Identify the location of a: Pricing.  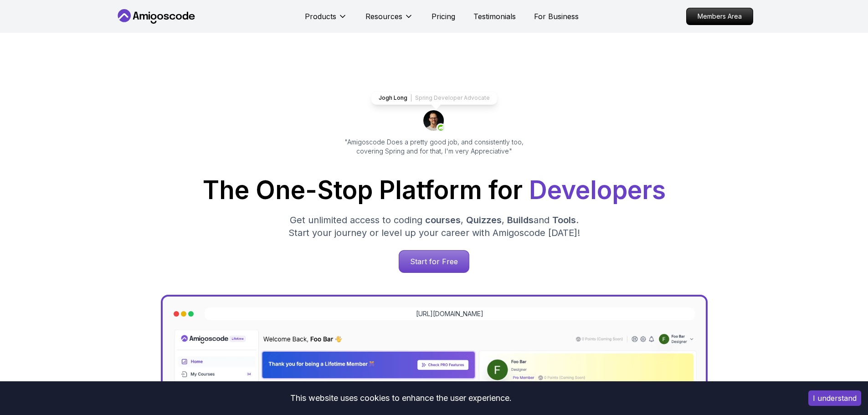
(443, 16).